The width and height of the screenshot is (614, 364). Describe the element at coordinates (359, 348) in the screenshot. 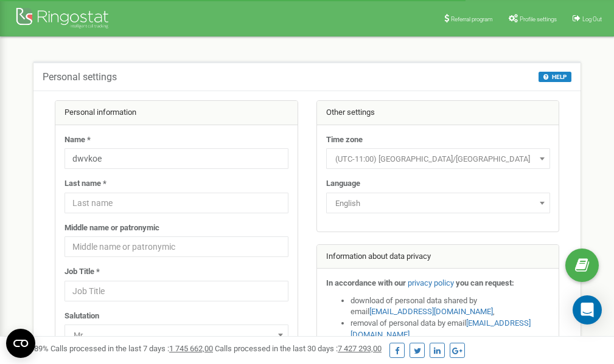

I see `u: 7 427 293,00` at that location.